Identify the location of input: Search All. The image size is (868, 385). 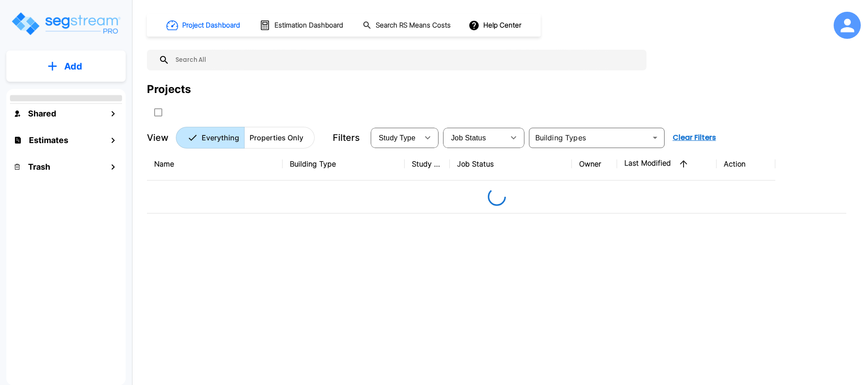
(406, 60).